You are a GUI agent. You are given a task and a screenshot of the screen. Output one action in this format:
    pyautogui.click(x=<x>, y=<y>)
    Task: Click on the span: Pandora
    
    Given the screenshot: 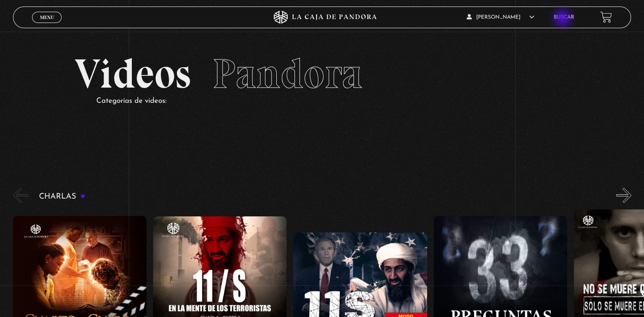 What is the action you would take?
    pyautogui.click(x=287, y=74)
    